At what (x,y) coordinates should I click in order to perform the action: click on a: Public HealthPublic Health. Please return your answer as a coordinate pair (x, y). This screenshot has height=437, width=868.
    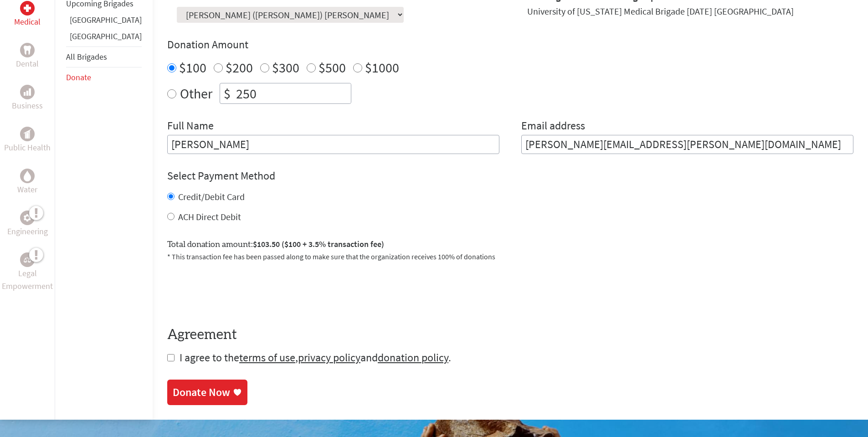
    Looking at the image, I should click on (27, 140).